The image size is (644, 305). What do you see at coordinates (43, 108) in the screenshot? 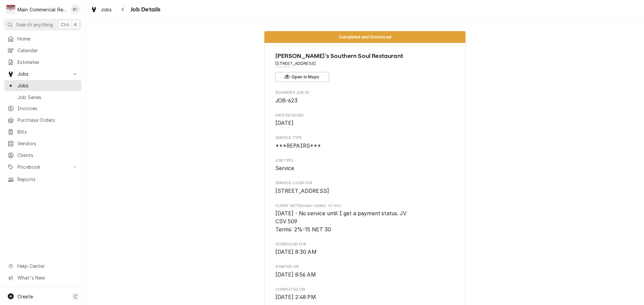
I see `a: Invoices` at bounding box center [43, 108].